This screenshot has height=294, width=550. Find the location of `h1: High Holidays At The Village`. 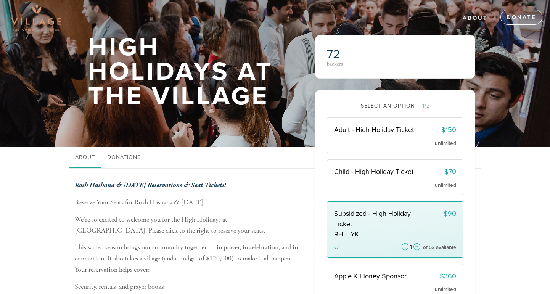

h1: High Holidays At The Village is located at coordinates (189, 72).